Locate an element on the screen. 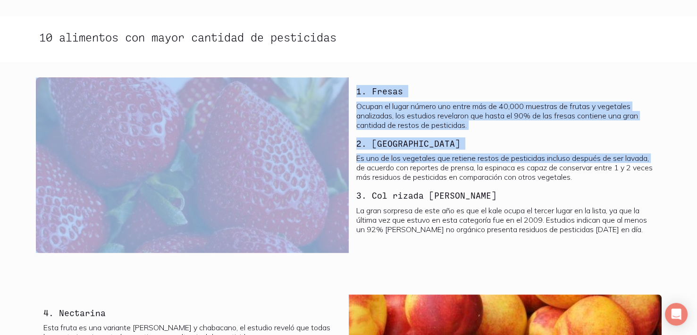  h3: 1. Fresas is located at coordinates (505, 91).